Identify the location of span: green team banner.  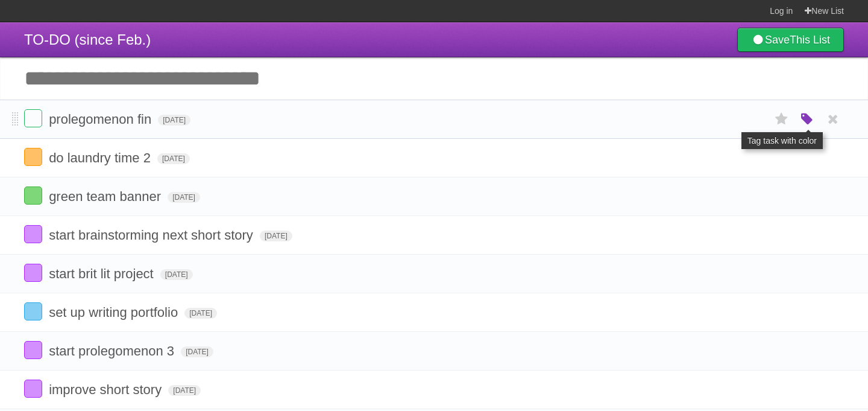
(106, 196).